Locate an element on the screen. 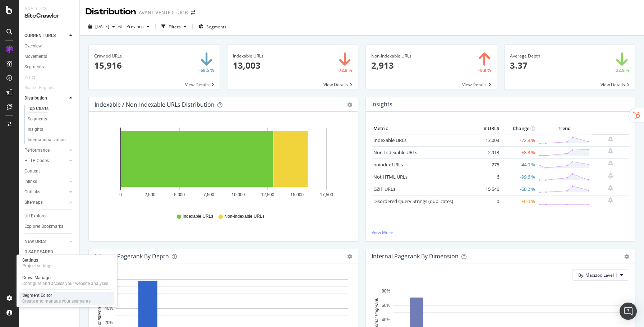  td: -72.8 % is located at coordinates (519, 140).